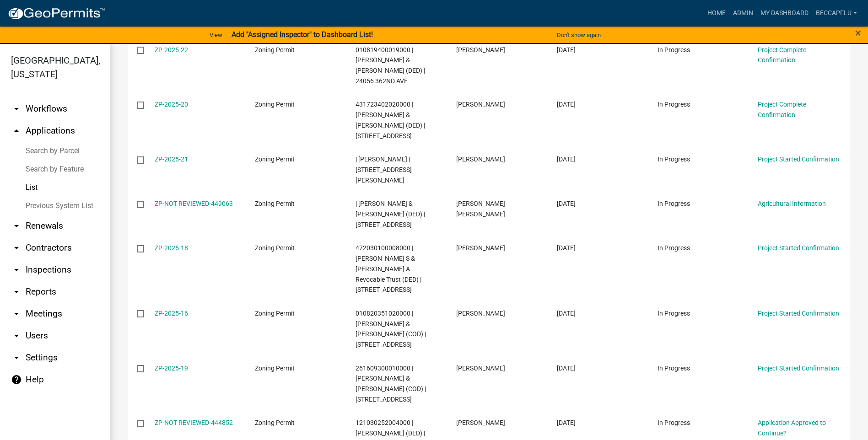 This screenshot has height=440, width=868. What do you see at coordinates (171, 248) in the screenshot?
I see `a: ZP-2025-18` at bounding box center [171, 248].